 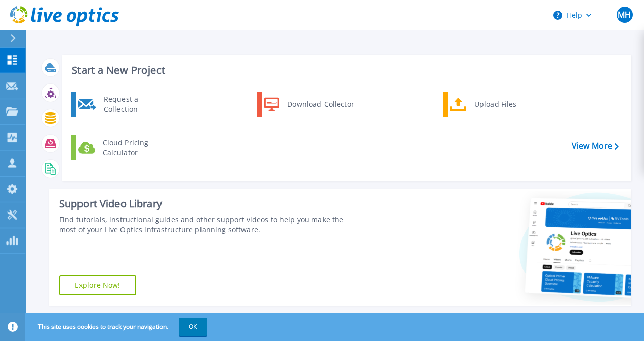 What do you see at coordinates (625, 15) in the screenshot?
I see `span: MH` at bounding box center [625, 15].